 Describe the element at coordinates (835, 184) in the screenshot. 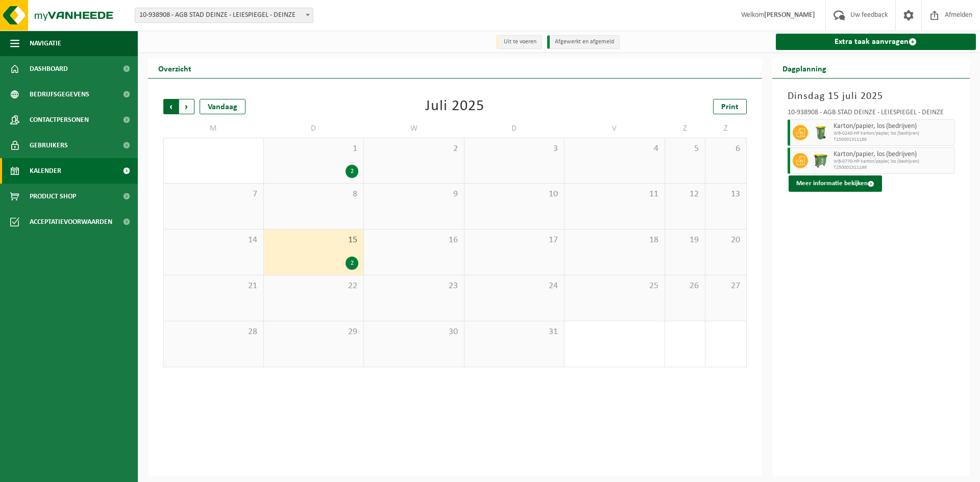

I see `button: Meer informatie bekijken` at that location.